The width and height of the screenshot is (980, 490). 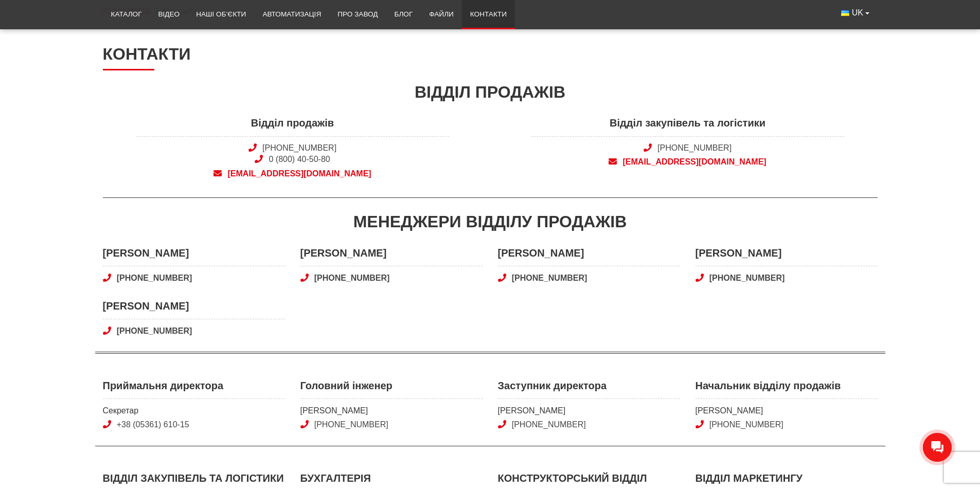 I want to click on a: Про завод, so click(x=357, y=14).